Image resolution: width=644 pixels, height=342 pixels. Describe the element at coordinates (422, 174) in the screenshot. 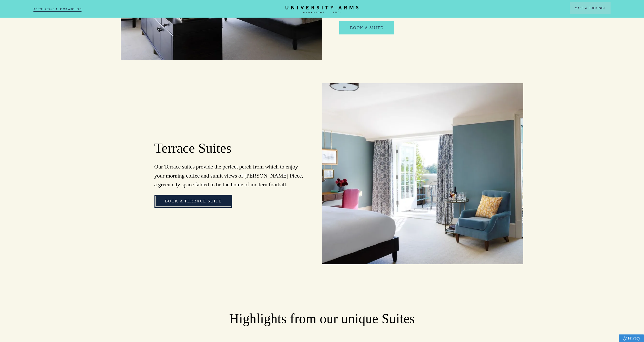

I see `img: image-ec8c489fc754fed266c2552c827049e8df3937a6-1623x1217-jpg` at that location.